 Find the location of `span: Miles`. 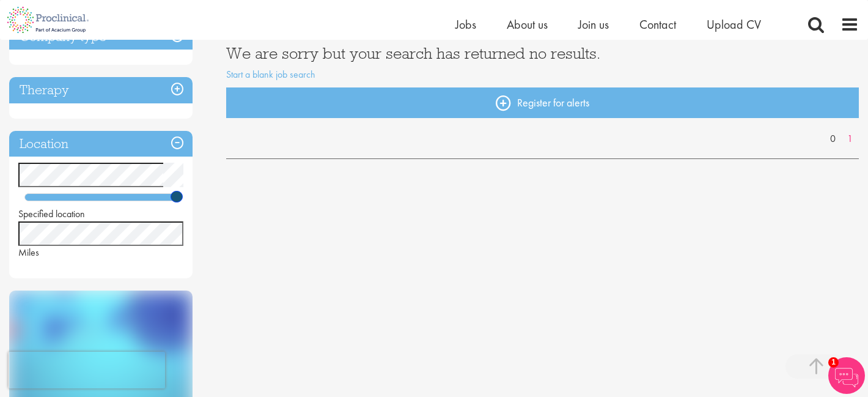

span: Miles is located at coordinates (29, 252).